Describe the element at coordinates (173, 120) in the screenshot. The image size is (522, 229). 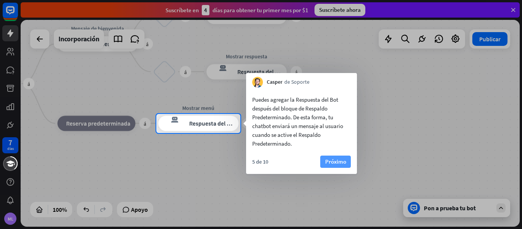
I see `font: respuesta del bot de bloqueo` at that location.